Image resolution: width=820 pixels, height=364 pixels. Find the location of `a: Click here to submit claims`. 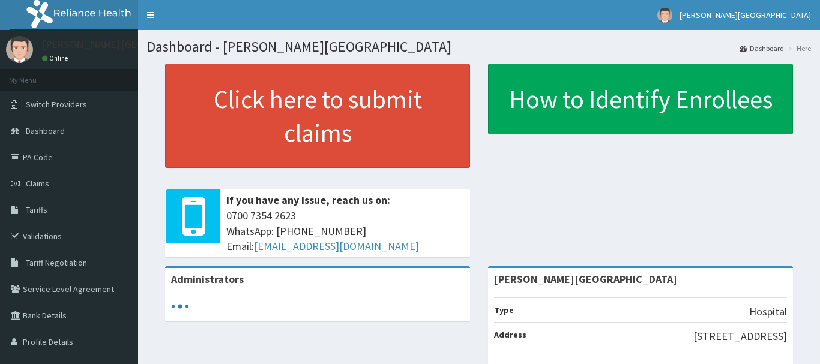

a: Click here to submit claims is located at coordinates (317, 116).